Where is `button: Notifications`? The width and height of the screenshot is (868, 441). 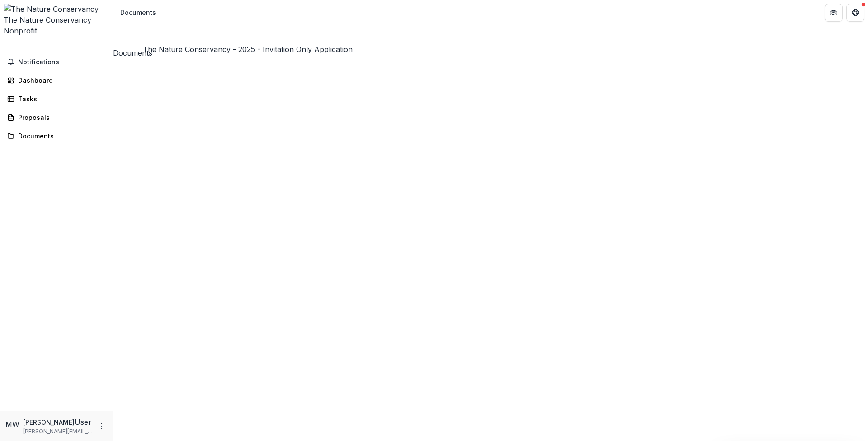
button: Notifications is located at coordinates (56, 62).